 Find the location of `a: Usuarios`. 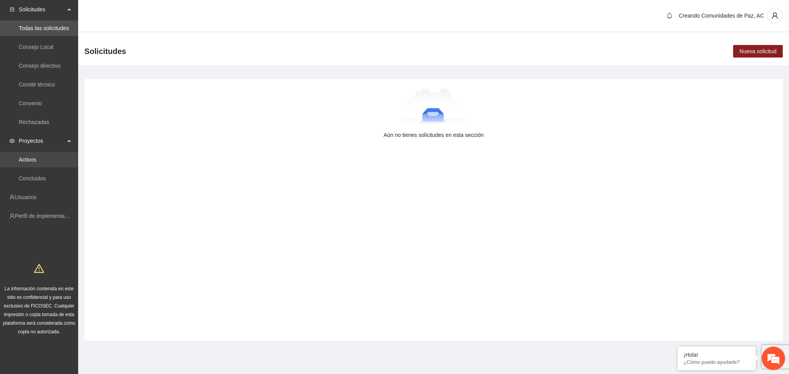

a: Usuarios is located at coordinates (25, 197).